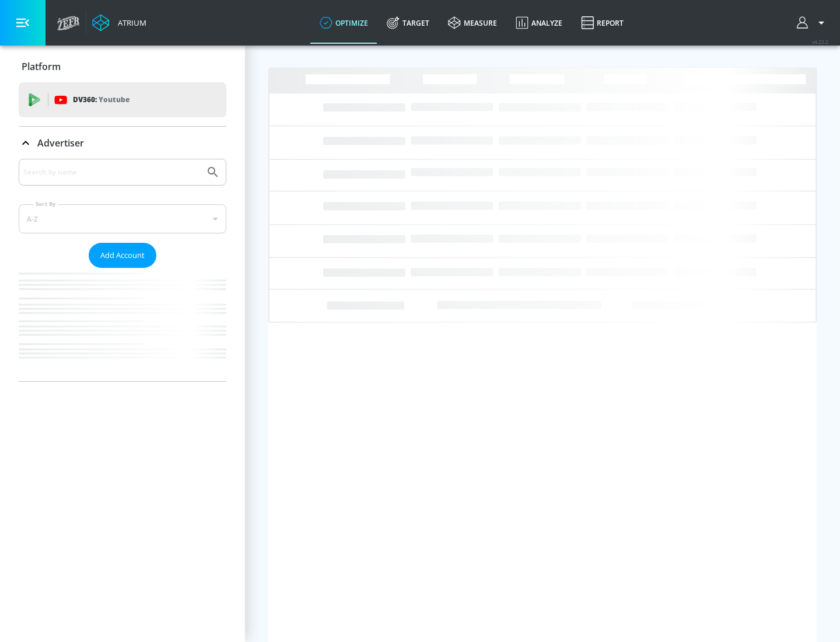  I want to click on input: Search by name, so click(111, 172).